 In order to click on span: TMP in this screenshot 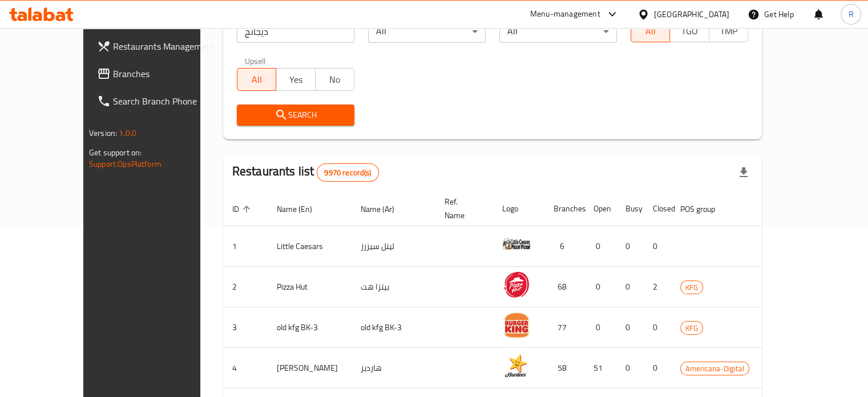, I will do `click(729, 31)`.